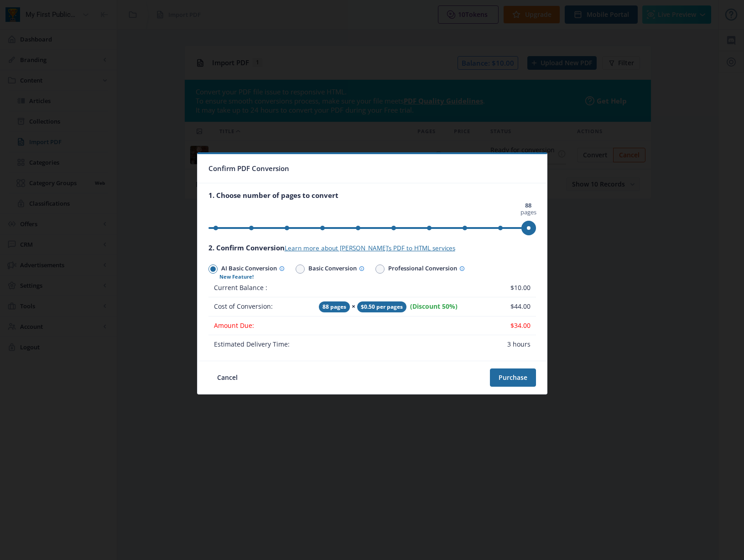  I want to click on div: 1. Choose number of pages to convert, so click(372, 195).